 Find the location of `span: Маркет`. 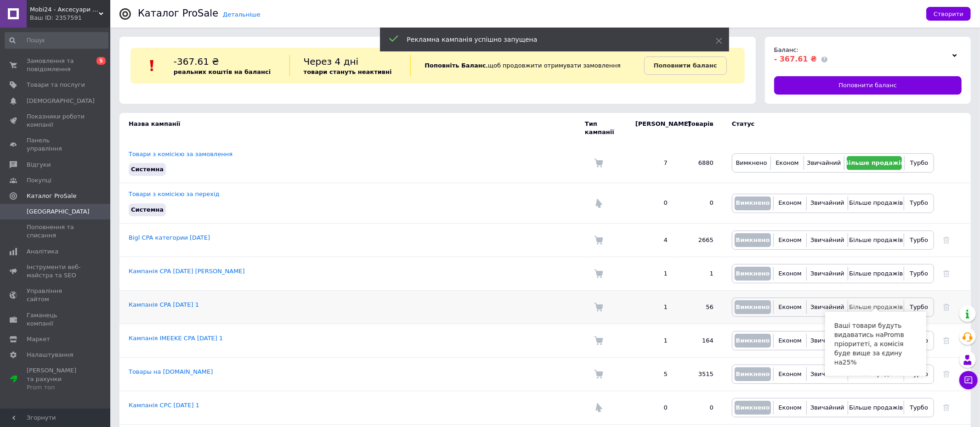

span: Маркет is located at coordinates (38, 339).